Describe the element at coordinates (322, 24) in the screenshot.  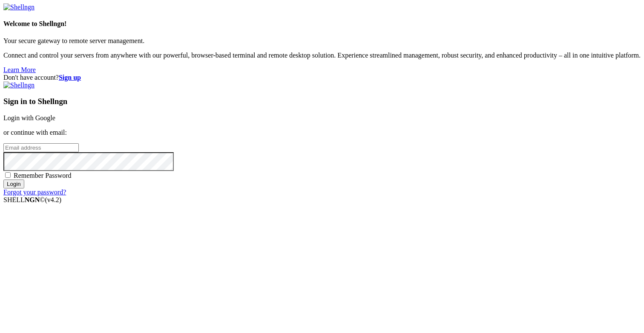
I see `h4: Welcome to Shellngn!` at that location.